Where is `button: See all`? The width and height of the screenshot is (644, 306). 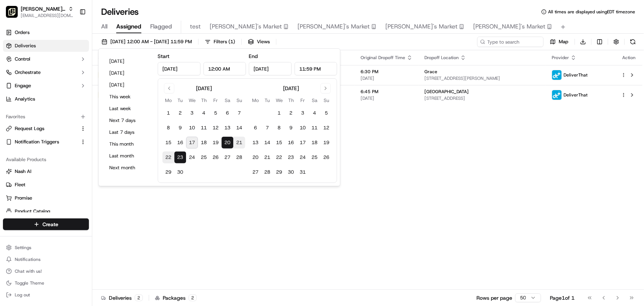
button: See all is located at coordinates (124, 99).